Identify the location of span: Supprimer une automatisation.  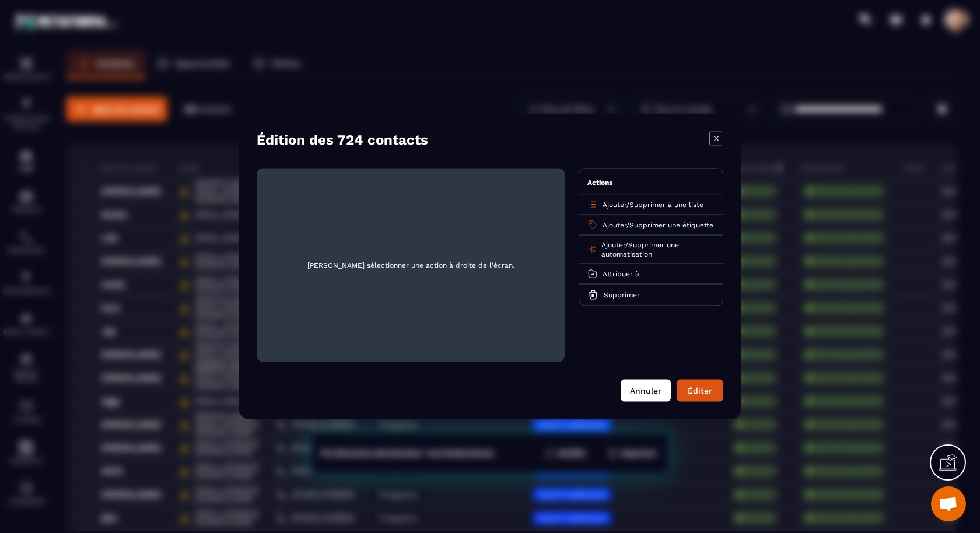
(640, 249).